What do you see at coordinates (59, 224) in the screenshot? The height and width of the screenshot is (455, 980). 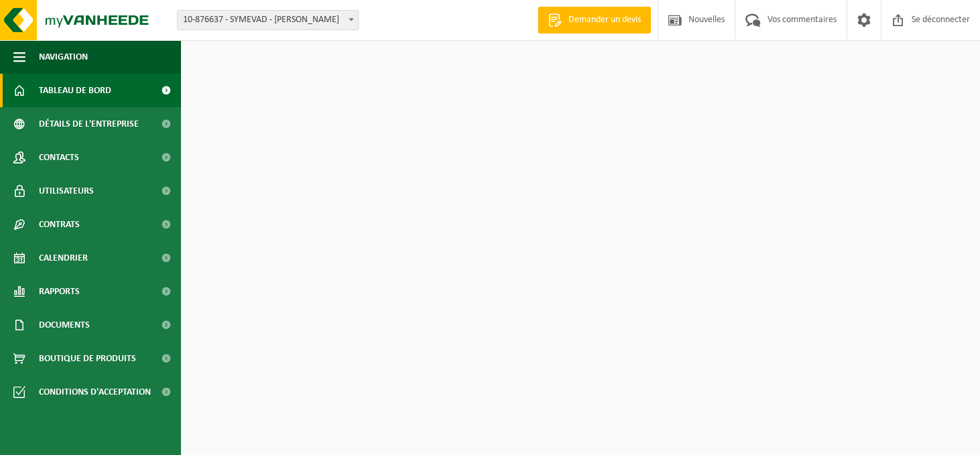 I see `font: Contrats` at bounding box center [59, 224].